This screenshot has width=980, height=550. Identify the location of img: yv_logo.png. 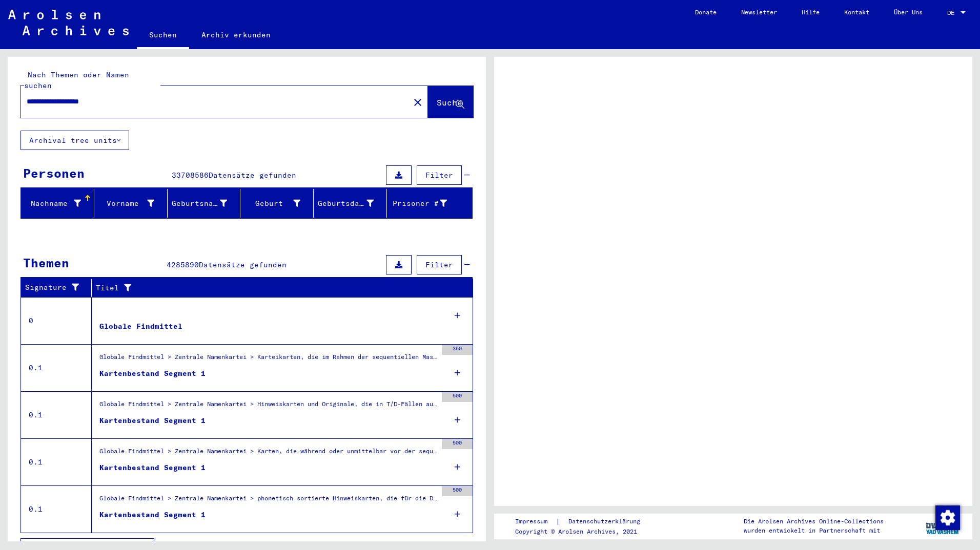
(942, 526).